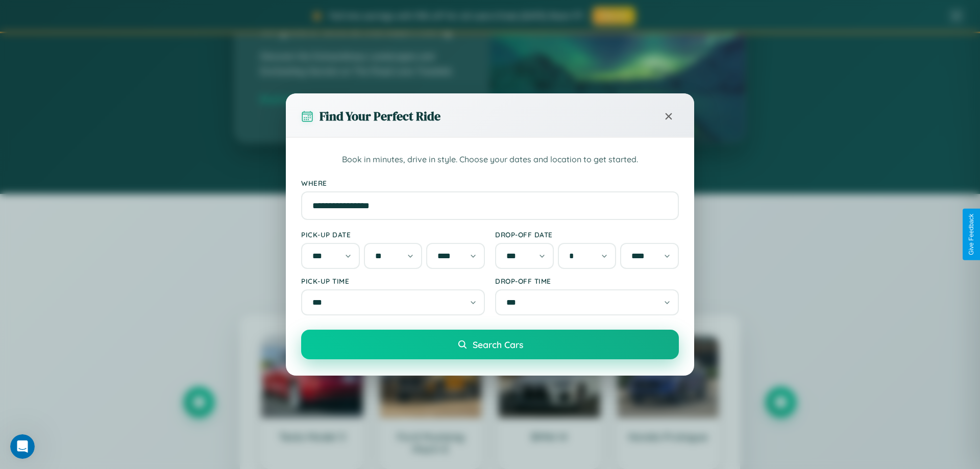 The width and height of the screenshot is (980, 469). I want to click on label: Drop-off Time, so click(587, 281).